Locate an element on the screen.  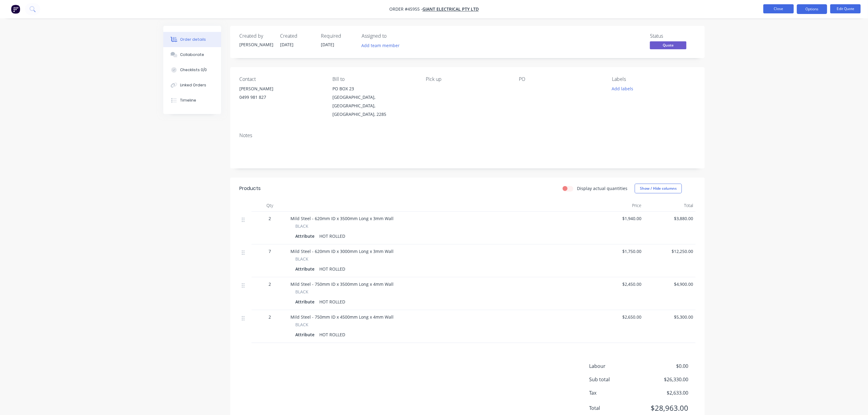
span: $2,650.00 is located at coordinates (618, 317).